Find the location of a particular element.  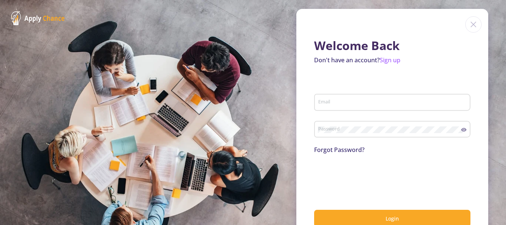

span: Login is located at coordinates (392, 218).